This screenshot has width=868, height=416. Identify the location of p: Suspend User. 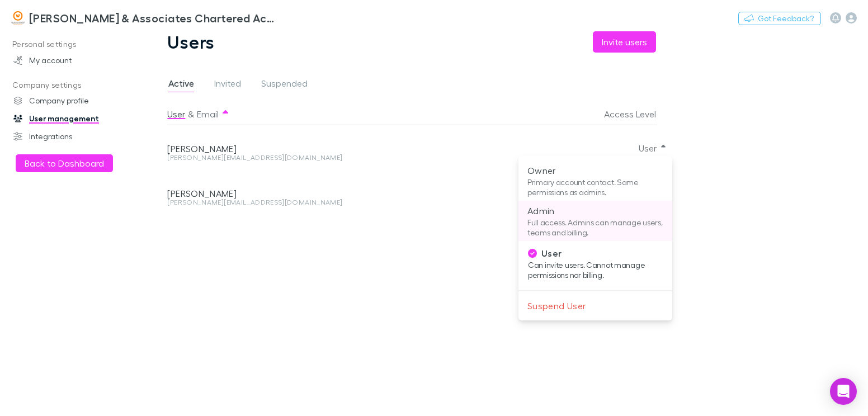
(595, 306).